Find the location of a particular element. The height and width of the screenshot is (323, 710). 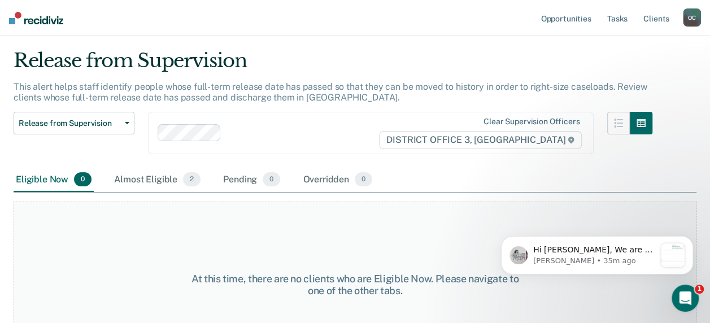

p: Message from Kim, sent 35m ago is located at coordinates (110, 47).